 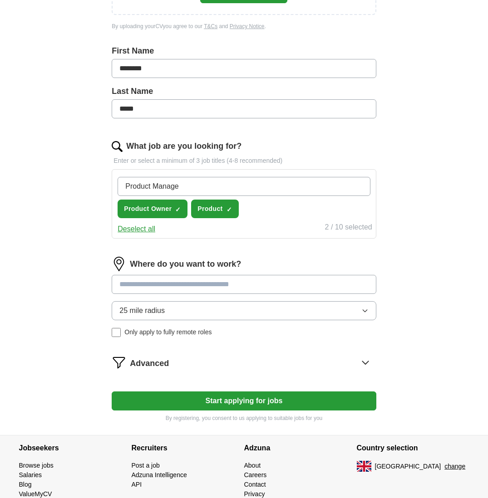 What do you see at coordinates (364, 466) in the screenshot?
I see `img: UK flag` at bounding box center [364, 466].